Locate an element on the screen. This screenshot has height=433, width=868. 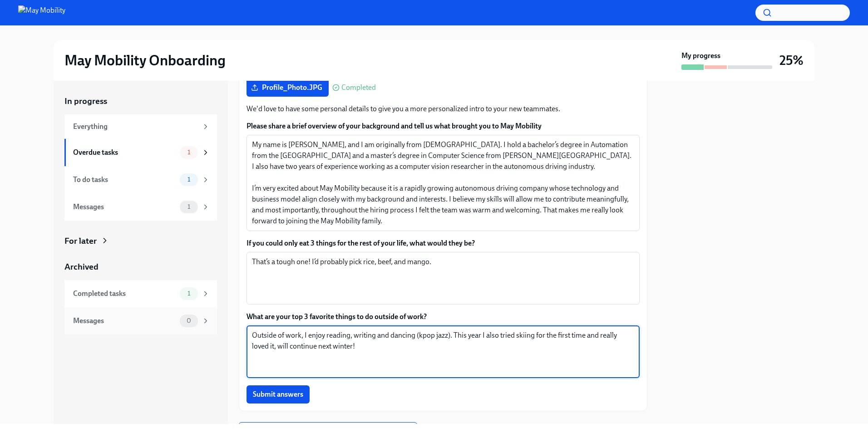
a: To do tasks1 is located at coordinates (141, 180).